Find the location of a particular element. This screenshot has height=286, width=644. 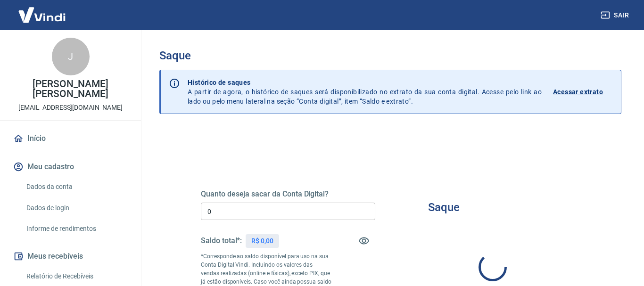

button: Meus recebíveis is located at coordinates (70, 256).